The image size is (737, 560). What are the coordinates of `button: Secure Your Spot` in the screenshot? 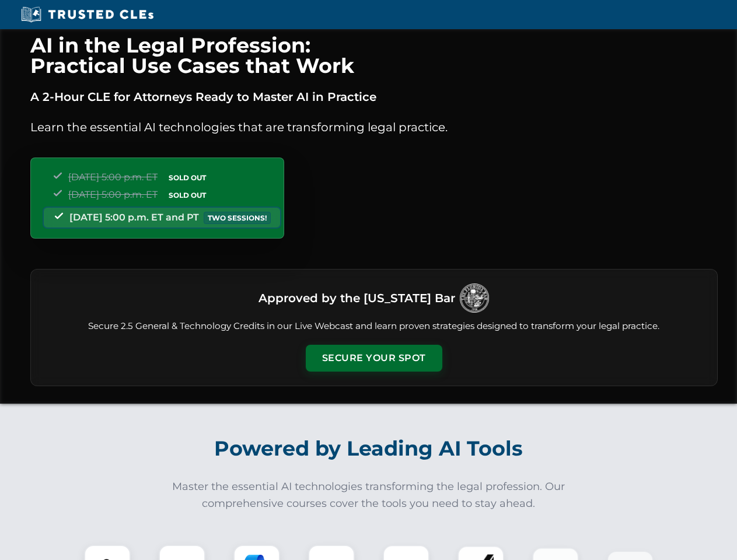 It's located at (374, 358).